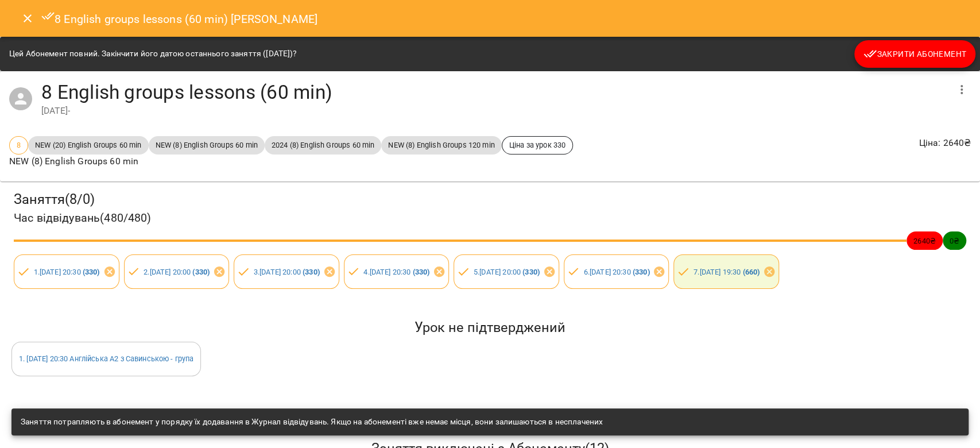 The width and height of the screenshot is (980, 448). What do you see at coordinates (323, 145) in the screenshot?
I see `span: 2024 (8) English Groups 60 min` at bounding box center [323, 145].